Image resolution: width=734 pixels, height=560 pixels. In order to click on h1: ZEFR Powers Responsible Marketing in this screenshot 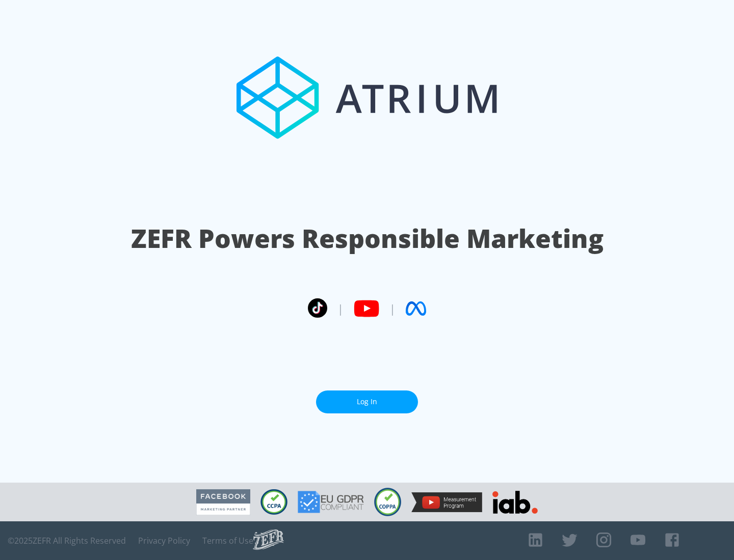, I will do `click(367, 238)`.